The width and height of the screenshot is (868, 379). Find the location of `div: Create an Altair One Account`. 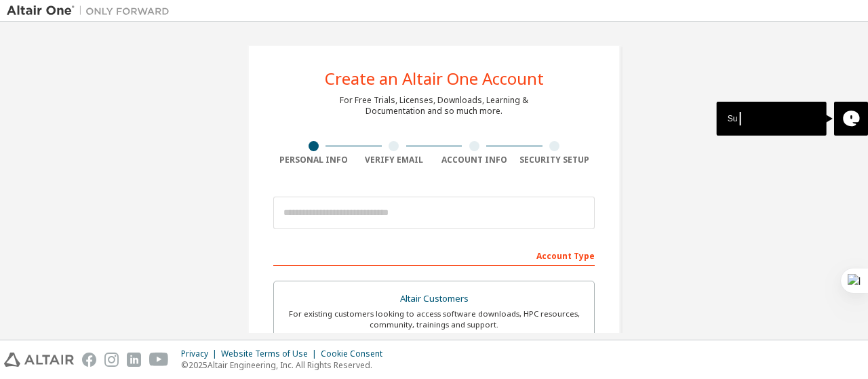

div: Create an Altair One Account is located at coordinates (434, 78).